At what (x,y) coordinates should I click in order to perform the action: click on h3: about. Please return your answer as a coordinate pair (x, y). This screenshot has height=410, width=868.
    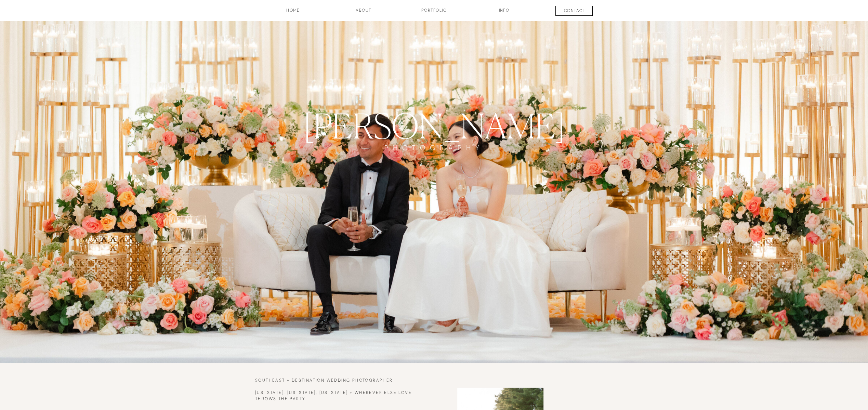
    Looking at the image, I should click on (364, 13).